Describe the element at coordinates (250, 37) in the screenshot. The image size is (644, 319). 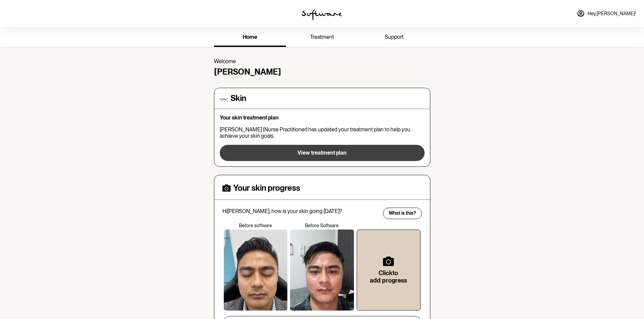
I see `a: home` at that location.